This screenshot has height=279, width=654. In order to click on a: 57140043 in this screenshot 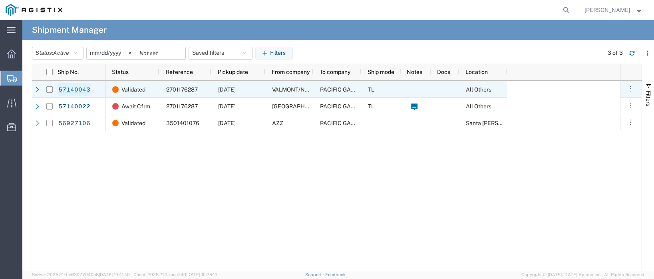, I will do `click(74, 89)`.